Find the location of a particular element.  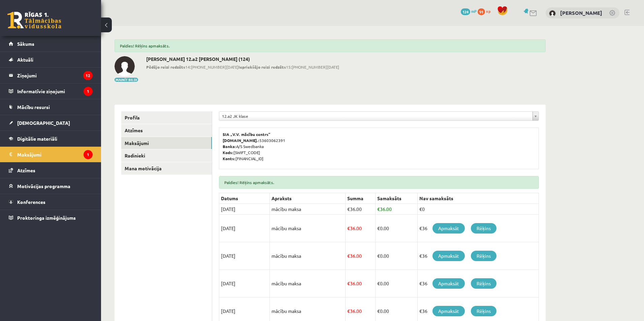

b: SIA „V.V. mācību centrs” is located at coordinates (247, 135).